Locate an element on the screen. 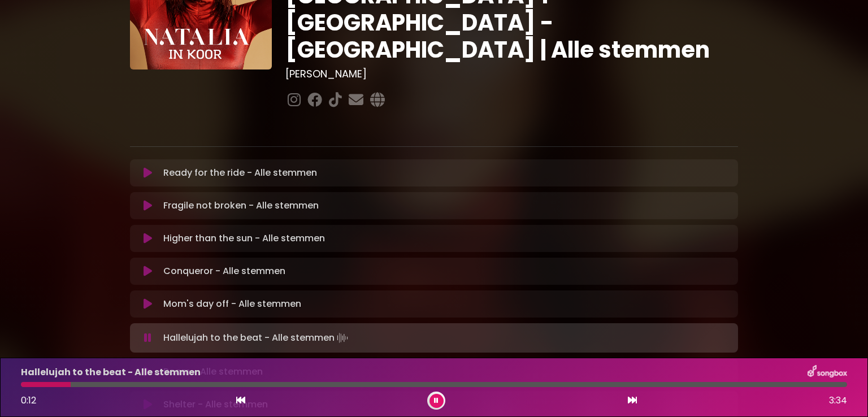 Image resolution: width=868 pixels, height=417 pixels. span: 3:34 is located at coordinates (838, 401).